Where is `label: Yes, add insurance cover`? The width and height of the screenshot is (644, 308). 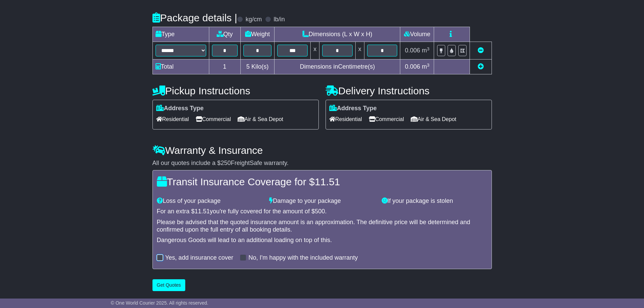 label: Yes, add insurance cover is located at coordinates (199, 258).